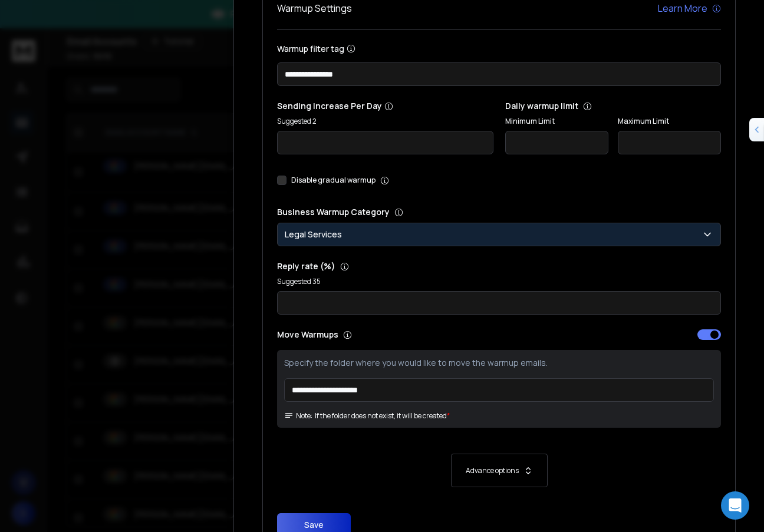 This screenshot has height=532, width=764. Describe the element at coordinates (381, 416) in the screenshot. I see `p: If the folder does not exist, it will be created` at that location.